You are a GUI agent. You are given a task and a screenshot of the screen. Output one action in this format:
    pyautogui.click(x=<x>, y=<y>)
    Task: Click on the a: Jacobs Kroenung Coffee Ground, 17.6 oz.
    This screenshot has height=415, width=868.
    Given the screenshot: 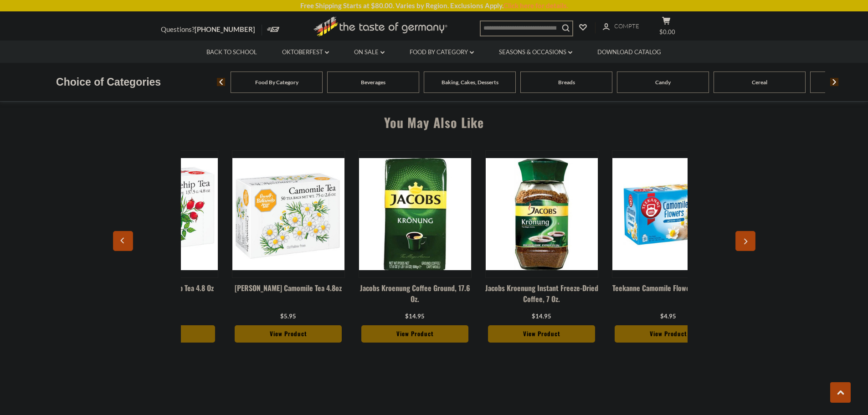 What is the action you would take?
    pyautogui.click(x=415, y=296)
    